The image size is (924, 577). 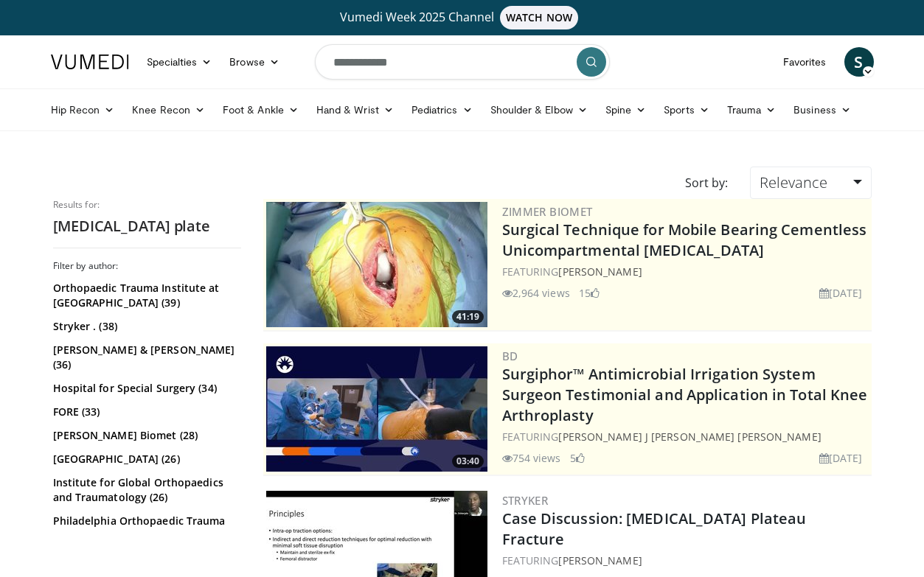 What do you see at coordinates (822, 110) in the screenshot?
I see `a: Business` at bounding box center [822, 110].